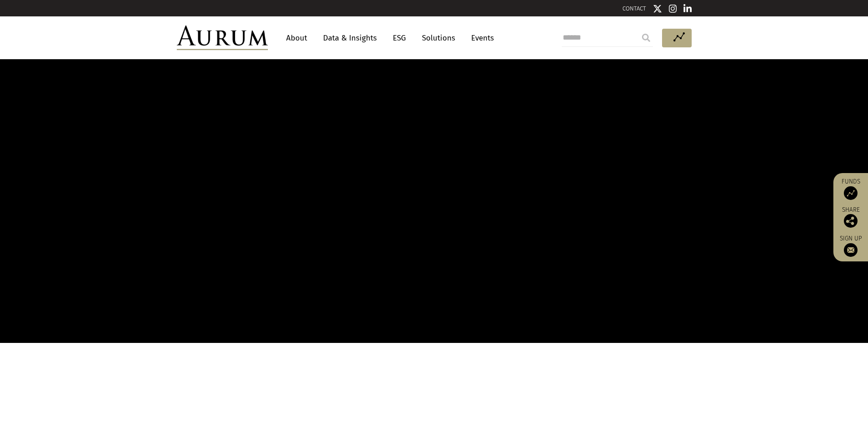  I want to click on div: Share, so click(851, 217).